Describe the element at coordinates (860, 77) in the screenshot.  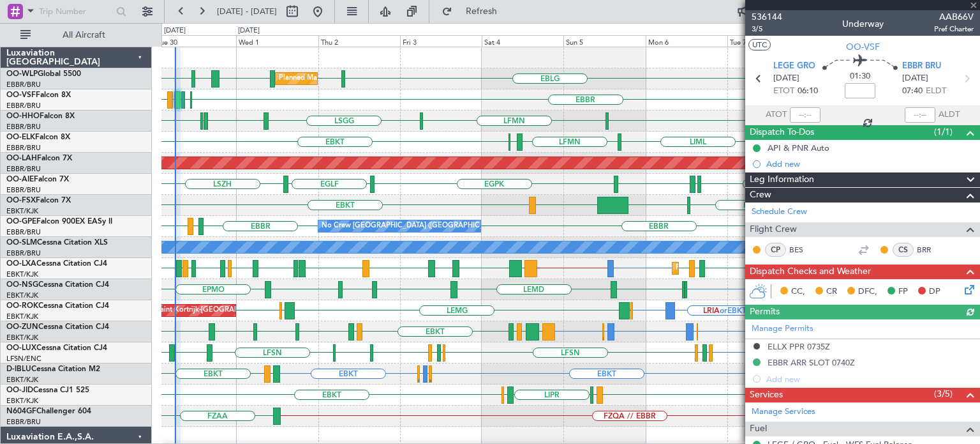
I see `span: 01:30` at that location.